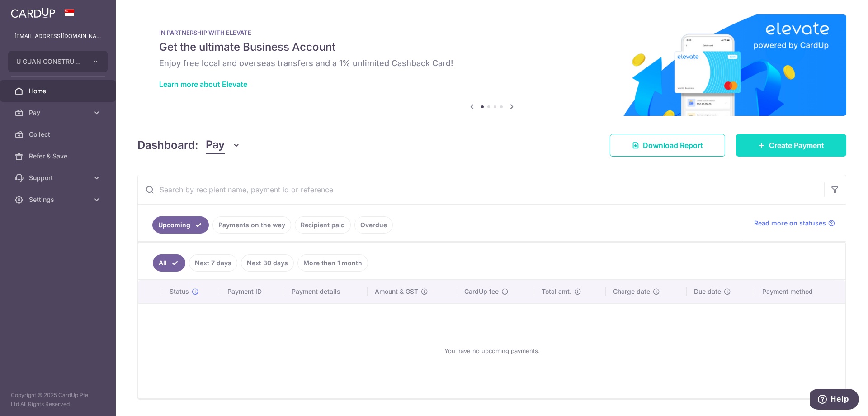 This screenshot has width=868, height=416. What do you see at coordinates (492, 47) in the screenshot?
I see `h5: Get the ultimate Business Account` at bounding box center [492, 47].